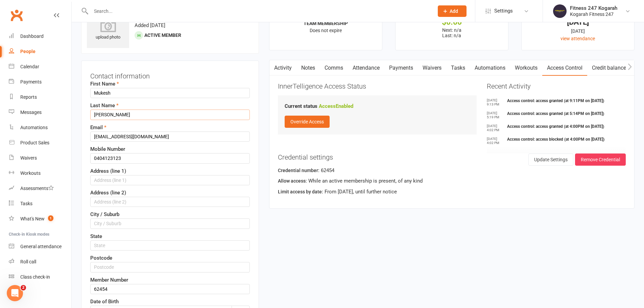 This screenshot has height=308, width=644. I want to click on label: City / Suburb, so click(105, 214).